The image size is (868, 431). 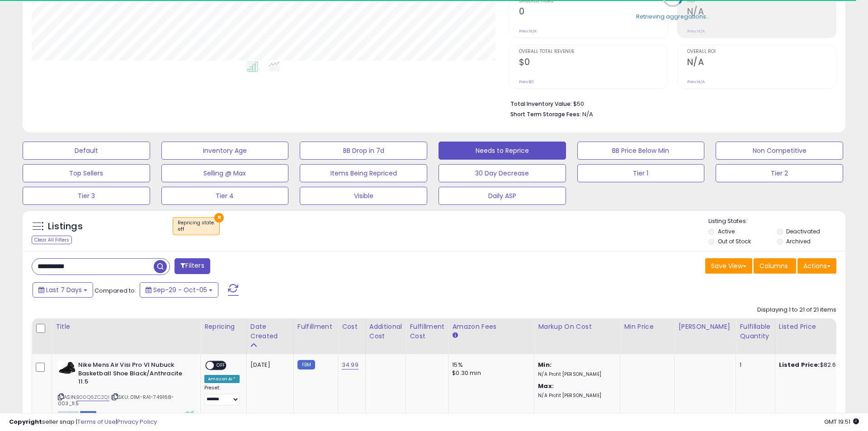 I want to click on button: Tier 2, so click(x=779, y=173).